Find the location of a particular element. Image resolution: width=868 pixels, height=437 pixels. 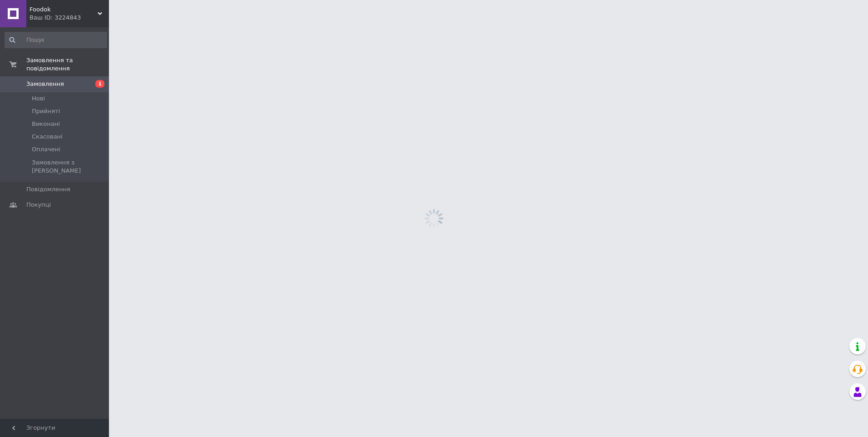

span: Скасовані is located at coordinates (47, 137).